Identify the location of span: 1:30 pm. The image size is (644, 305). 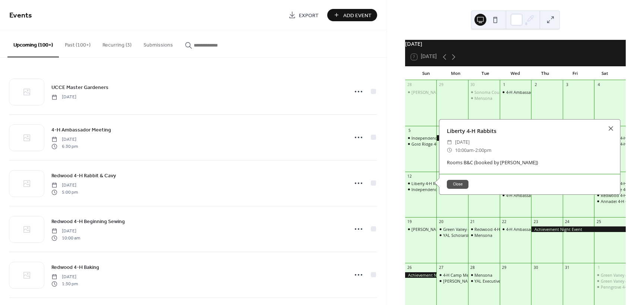
(64, 284).